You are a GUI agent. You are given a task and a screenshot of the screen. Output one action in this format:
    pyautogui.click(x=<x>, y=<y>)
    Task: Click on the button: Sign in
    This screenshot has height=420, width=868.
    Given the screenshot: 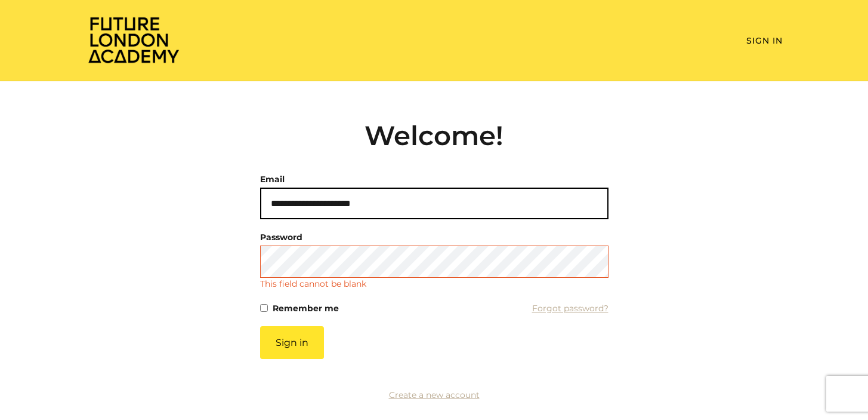 What is the action you would take?
    pyautogui.click(x=291, y=343)
    